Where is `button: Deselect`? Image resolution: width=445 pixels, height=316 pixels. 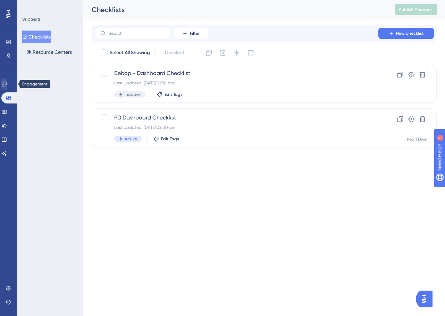
button: Deselect is located at coordinates (175, 53).